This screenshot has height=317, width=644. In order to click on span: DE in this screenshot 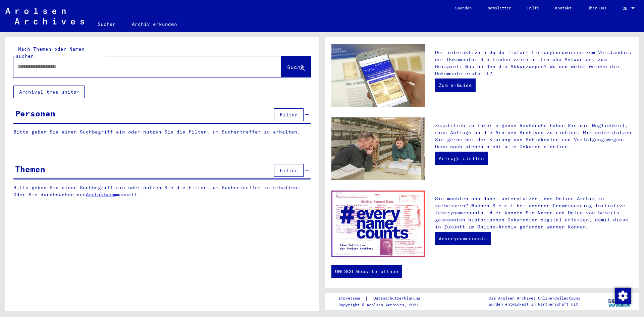, I will do `click(626, 9)`.